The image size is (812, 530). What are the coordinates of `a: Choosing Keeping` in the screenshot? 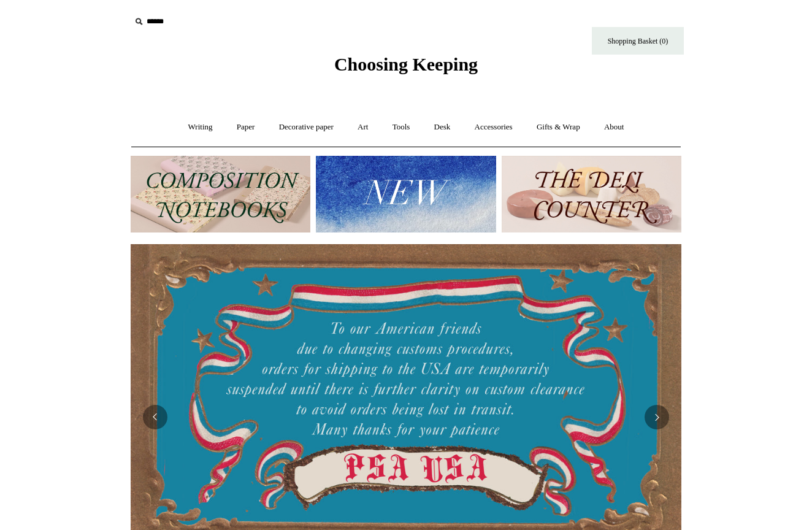 It's located at (406, 68).